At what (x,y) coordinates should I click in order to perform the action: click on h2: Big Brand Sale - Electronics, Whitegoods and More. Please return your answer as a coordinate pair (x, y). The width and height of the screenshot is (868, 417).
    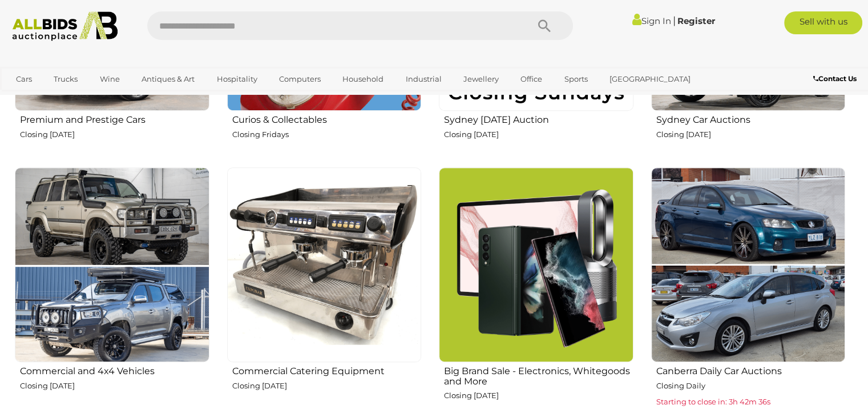
    Looking at the image, I should click on (539, 375).